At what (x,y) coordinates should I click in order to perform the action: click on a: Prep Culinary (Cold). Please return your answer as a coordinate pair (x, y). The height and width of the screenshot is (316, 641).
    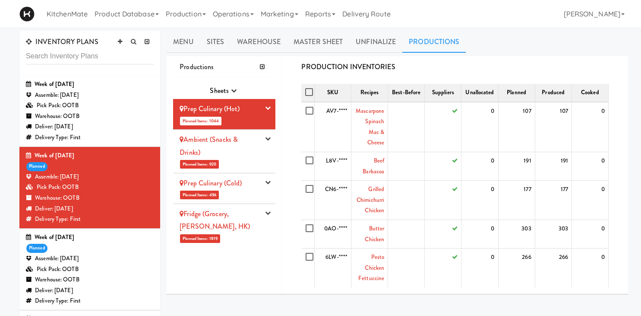
    Looking at the image, I should click on (211, 183).